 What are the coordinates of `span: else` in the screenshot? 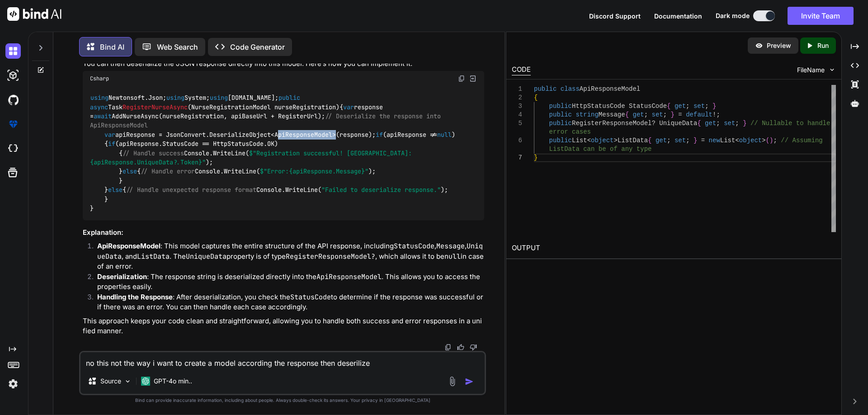 It's located at (116, 190).